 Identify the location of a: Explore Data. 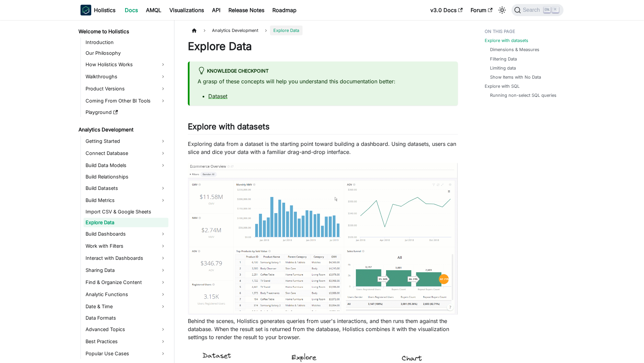
(126, 222).